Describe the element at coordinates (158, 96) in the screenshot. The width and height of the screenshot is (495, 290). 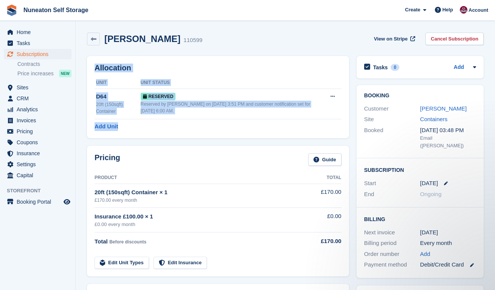
I see `span: Reserved` at that location.